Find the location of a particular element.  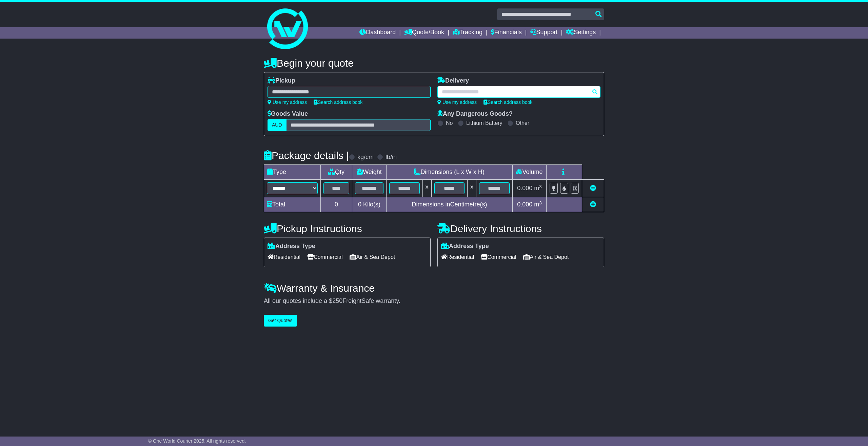

a: Financials is located at coordinates (506, 33).